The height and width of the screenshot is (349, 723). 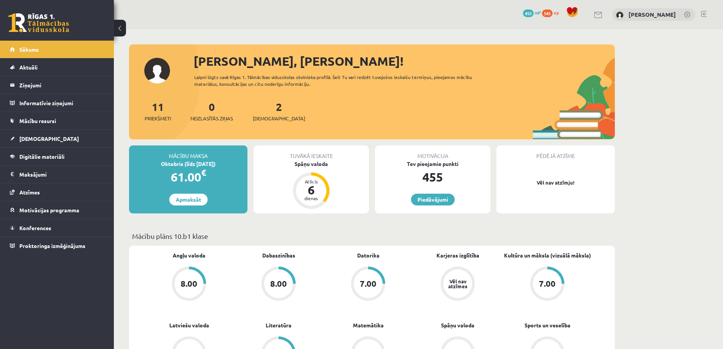 I want to click on img: Martins Birkmanis, so click(x=620, y=15).